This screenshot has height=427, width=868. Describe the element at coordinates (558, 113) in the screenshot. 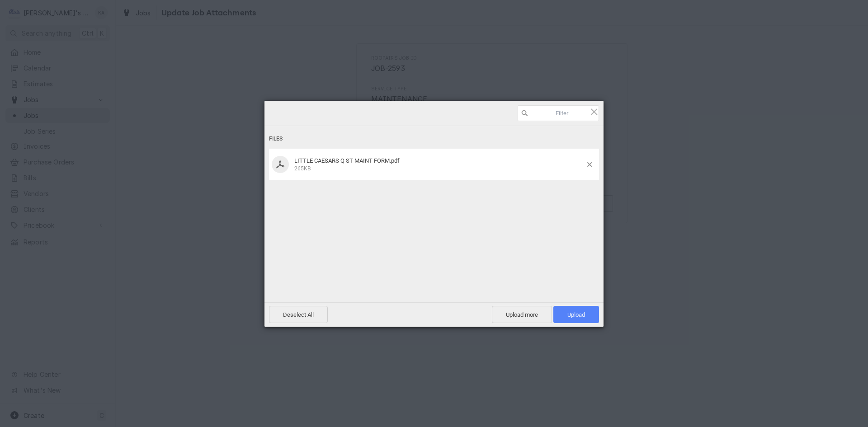

I see `input: Filter` at that location.